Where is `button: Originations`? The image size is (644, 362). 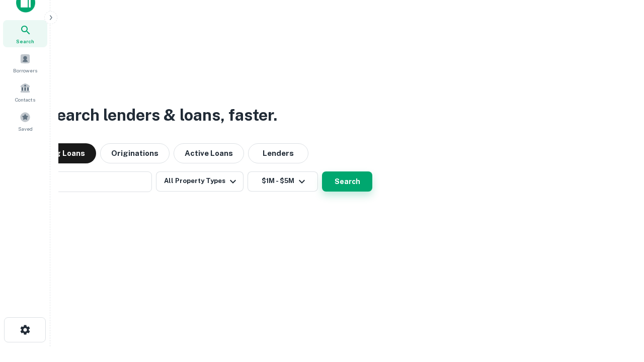 button: Originations is located at coordinates (135, 153).